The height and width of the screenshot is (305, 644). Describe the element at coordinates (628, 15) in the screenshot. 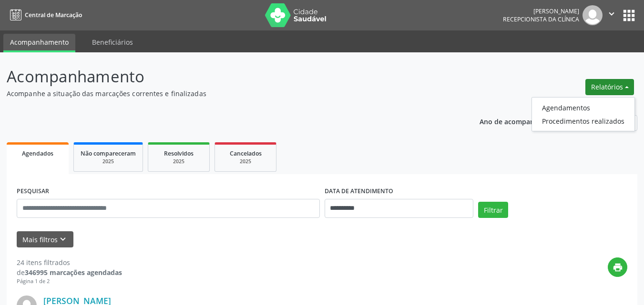

I see `button: apps` at that location.